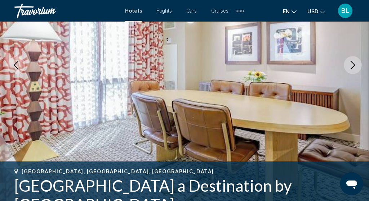  What do you see at coordinates (345, 11) in the screenshot?
I see `span: BL` at bounding box center [345, 11].